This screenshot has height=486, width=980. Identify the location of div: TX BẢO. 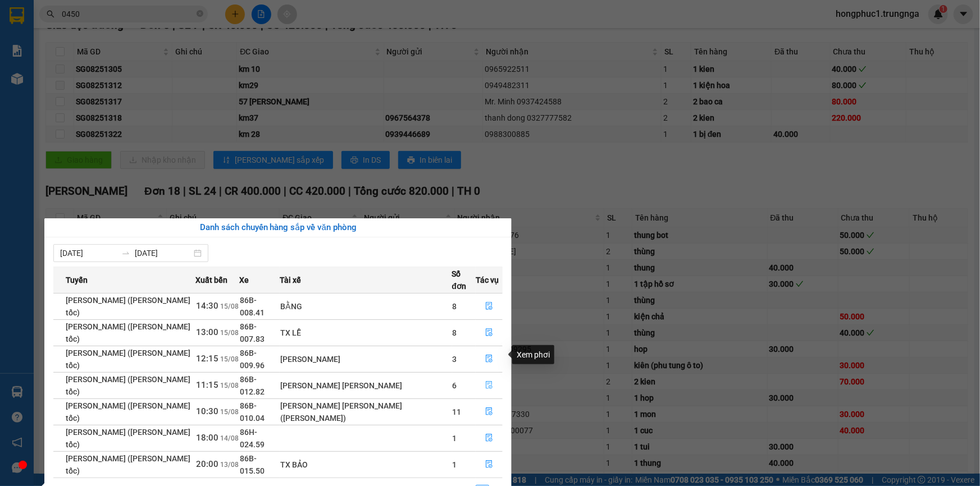
(366, 465).